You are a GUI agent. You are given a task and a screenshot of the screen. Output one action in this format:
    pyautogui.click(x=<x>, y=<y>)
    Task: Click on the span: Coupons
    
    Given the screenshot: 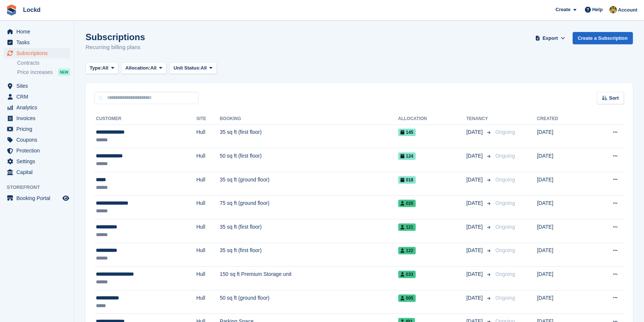 What is the action you would take?
    pyautogui.click(x=39, y=140)
    